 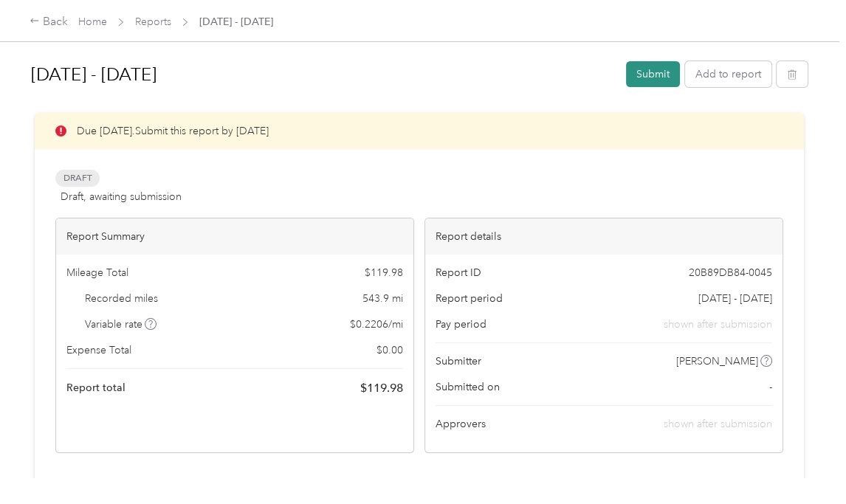 I want to click on a: Reports, so click(x=153, y=22).